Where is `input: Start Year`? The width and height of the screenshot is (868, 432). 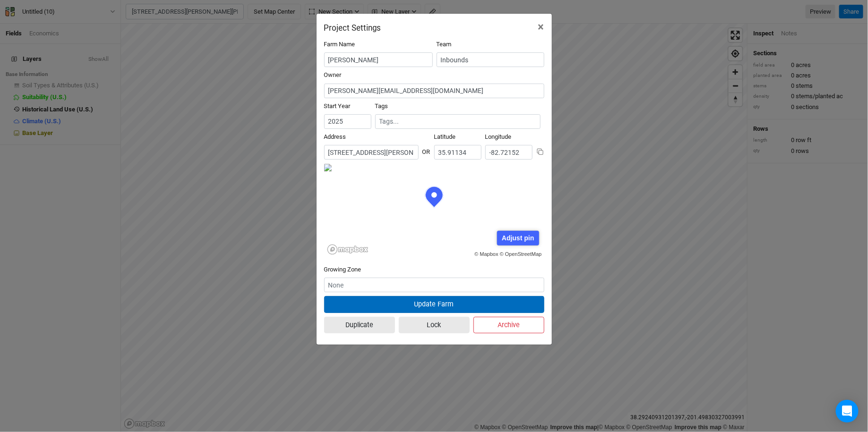
input: Start Year is located at coordinates (348, 121).